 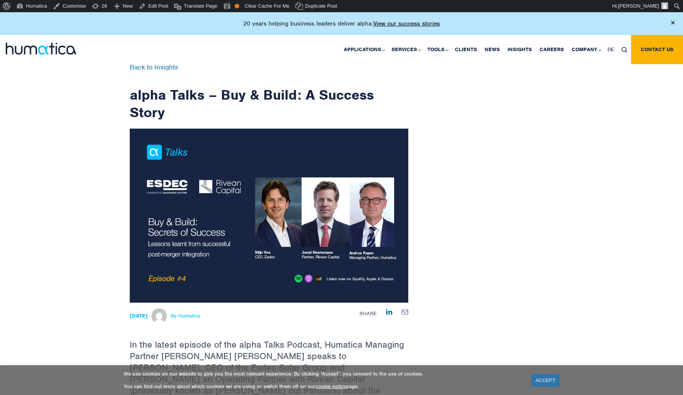 What do you see at coordinates (492, 50) in the screenshot?
I see `a: News` at bounding box center [492, 50].